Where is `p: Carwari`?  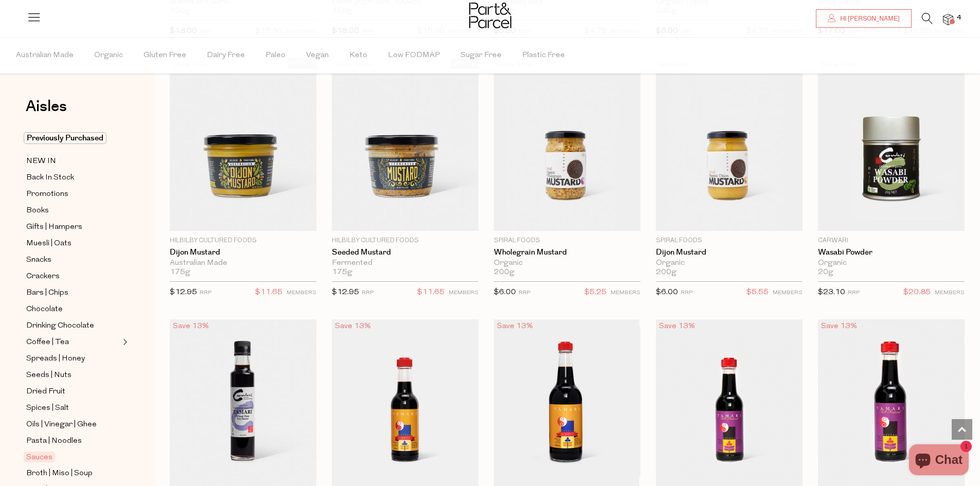 p: Carwari is located at coordinates (891, 241).